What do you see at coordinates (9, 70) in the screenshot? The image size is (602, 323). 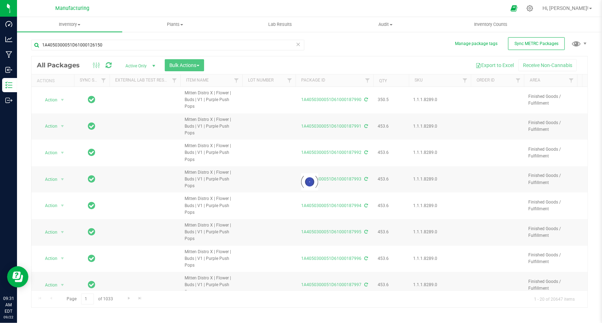 I see `inline-svg: Inbound` at bounding box center [9, 70].